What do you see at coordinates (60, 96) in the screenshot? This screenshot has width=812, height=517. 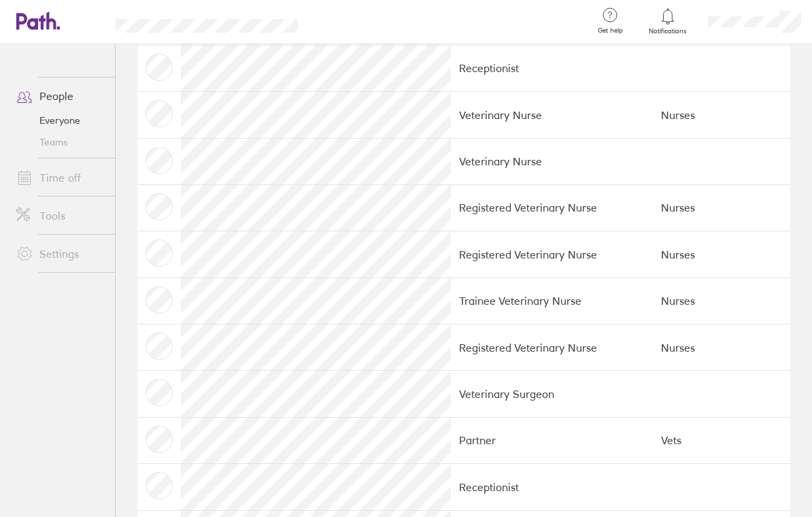 I see `a: People` at bounding box center [60, 96].